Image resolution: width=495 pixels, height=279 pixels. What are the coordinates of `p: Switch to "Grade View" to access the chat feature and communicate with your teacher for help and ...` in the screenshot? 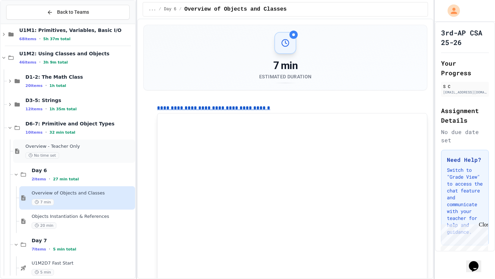 It's located at (464, 201).